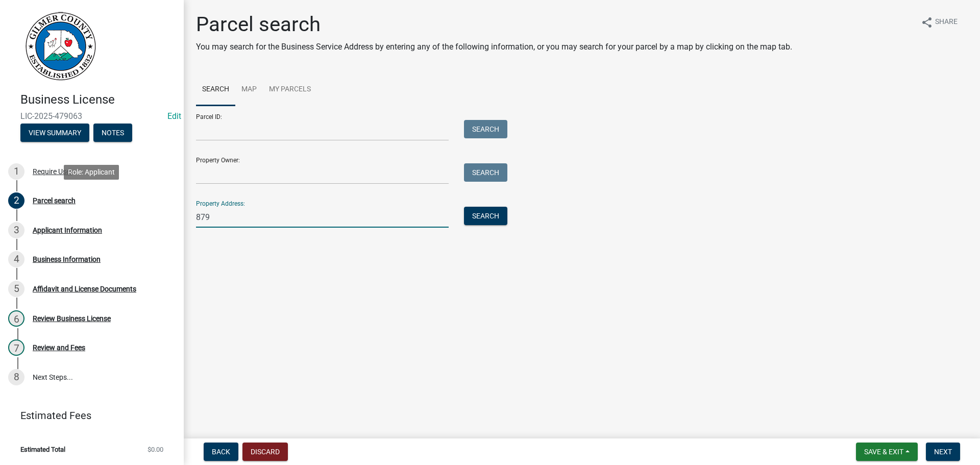 The width and height of the screenshot is (980, 465). What do you see at coordinates (17, 172) in the screenshot?
I see `div: 1` at bounding box center [17, 172].